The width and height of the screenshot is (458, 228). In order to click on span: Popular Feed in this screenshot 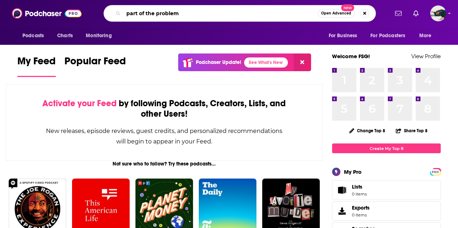, I will do `click(95, 63)`.